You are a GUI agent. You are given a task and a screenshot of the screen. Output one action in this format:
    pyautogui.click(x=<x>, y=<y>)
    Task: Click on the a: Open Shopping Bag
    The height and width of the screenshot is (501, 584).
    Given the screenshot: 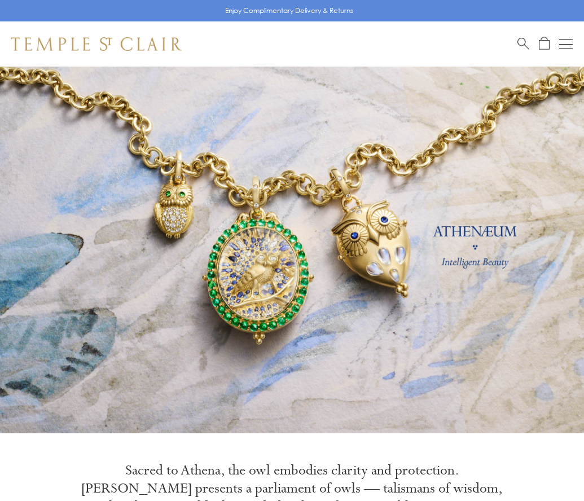 What is the action you would take?
    pyautogui.click(x=544, y=43)
    